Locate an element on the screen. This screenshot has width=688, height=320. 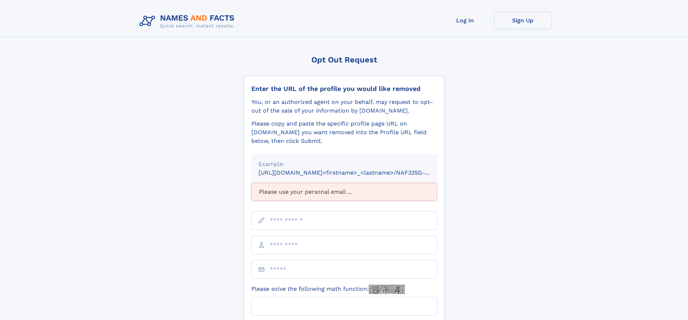
div: Enter the URL of the profile you would like removed is located at coordinates (344, 89).